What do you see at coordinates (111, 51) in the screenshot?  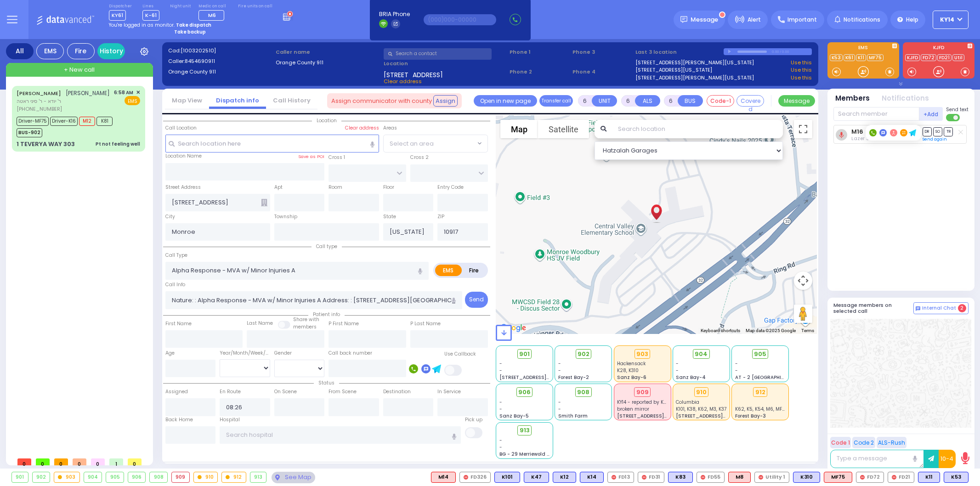 I see `a: History` at bounding box center [111, 51].